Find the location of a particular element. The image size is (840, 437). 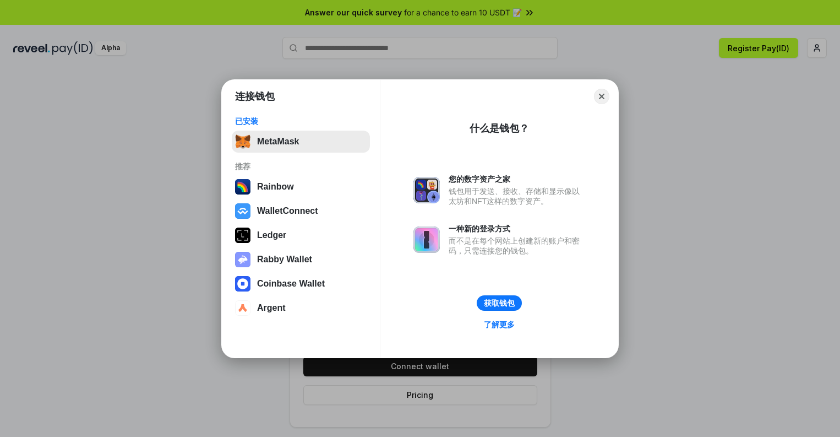

button: Rainbow is located at coordinates (301, 187).